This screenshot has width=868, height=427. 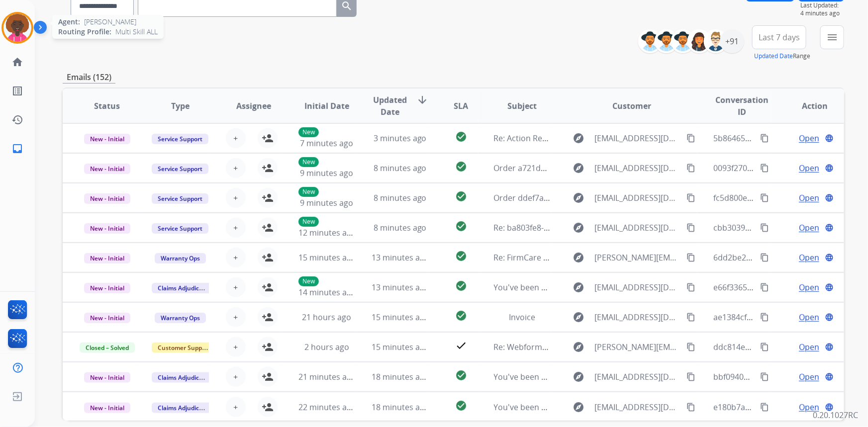 What do you see at coordinates (326, 317) in the screenshot?
I see `span: 21 hours ago` at bounding box center [326, 317].